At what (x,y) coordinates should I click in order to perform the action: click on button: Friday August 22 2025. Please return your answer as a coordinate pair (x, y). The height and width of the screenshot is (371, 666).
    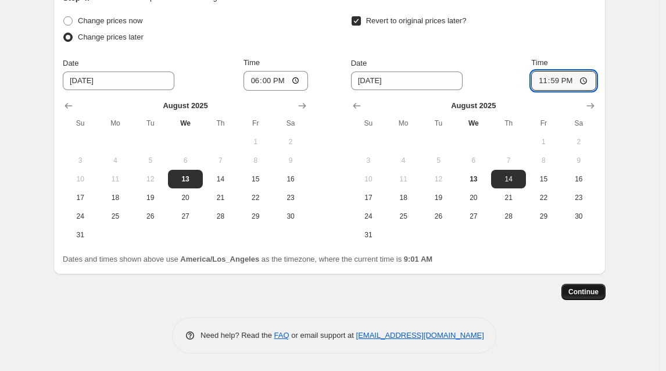
    Looking at the image, I should click on (543, 198).